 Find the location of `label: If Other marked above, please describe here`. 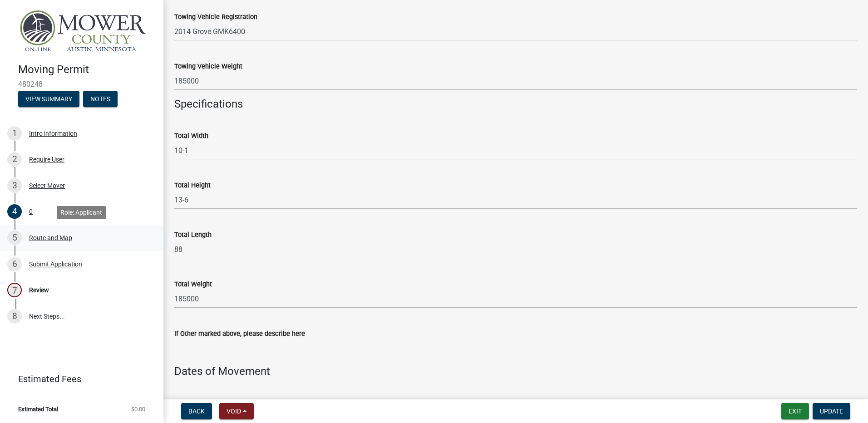

label: If Other marked above, please describe here is located at coordinates (240, 334).